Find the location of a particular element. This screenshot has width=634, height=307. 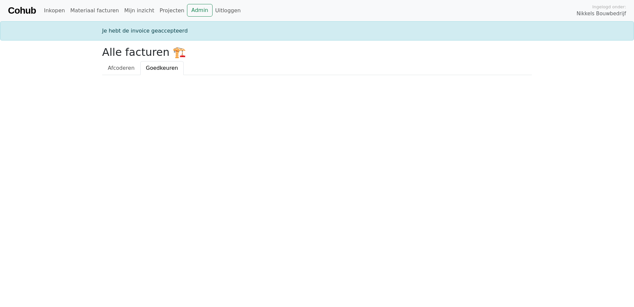

span: Goedkeuren is located at coordinates (162, 68).